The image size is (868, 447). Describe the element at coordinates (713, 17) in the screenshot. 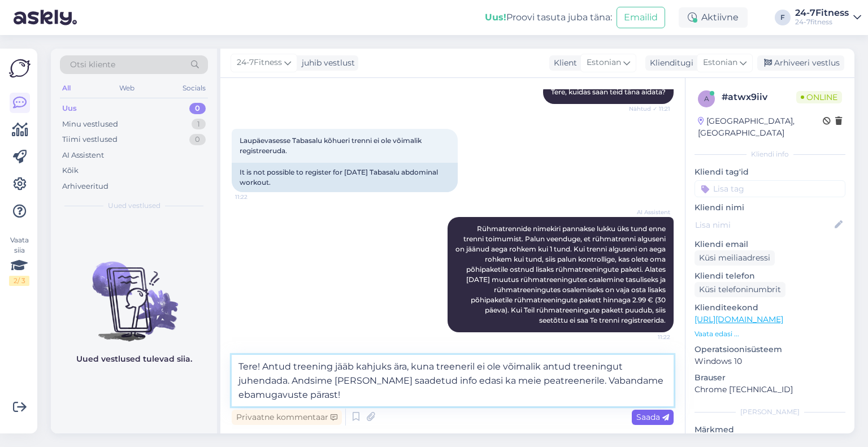

I see `div: Aktiivne` at that location.